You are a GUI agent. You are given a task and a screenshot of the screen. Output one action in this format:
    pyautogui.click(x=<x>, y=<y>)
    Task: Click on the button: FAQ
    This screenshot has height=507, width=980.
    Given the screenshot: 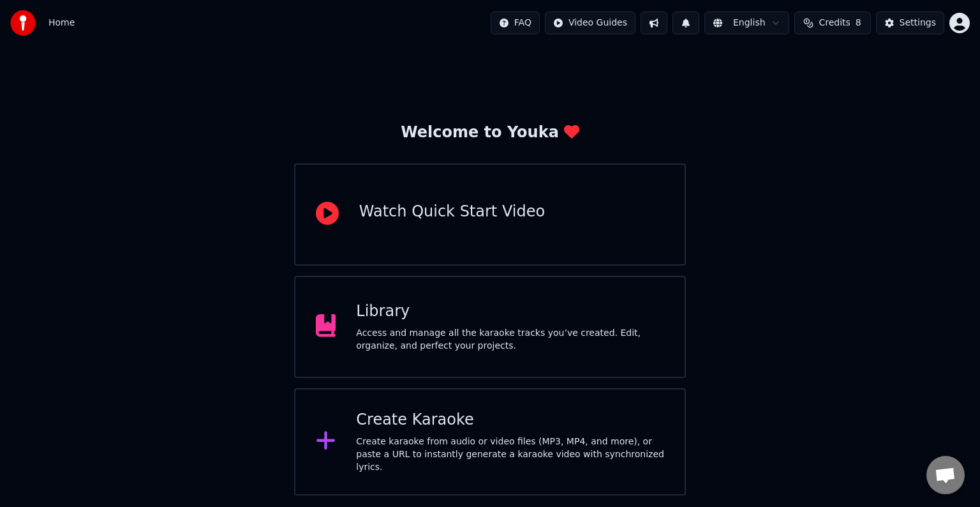 What is the action you would take?
    pyautogui.click(x=515, y=23)
    